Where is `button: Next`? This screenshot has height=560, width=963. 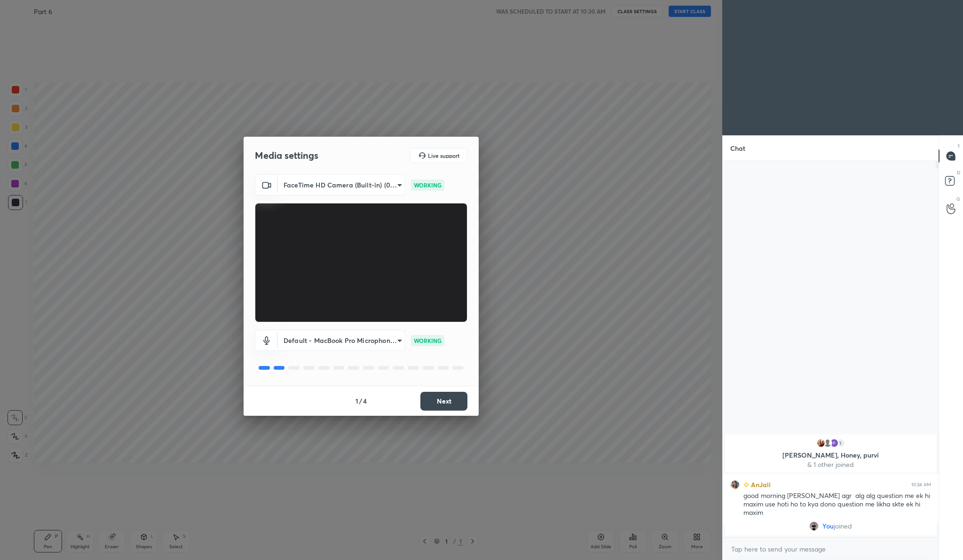 button: Next is located at coordinates (444, 402).